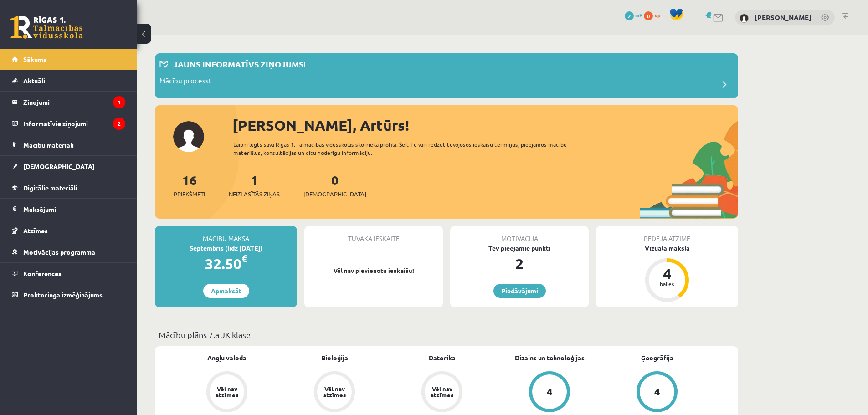  Describe the element at coordinates (119, 102) in the screenshot. I see `i: 1` at that location.